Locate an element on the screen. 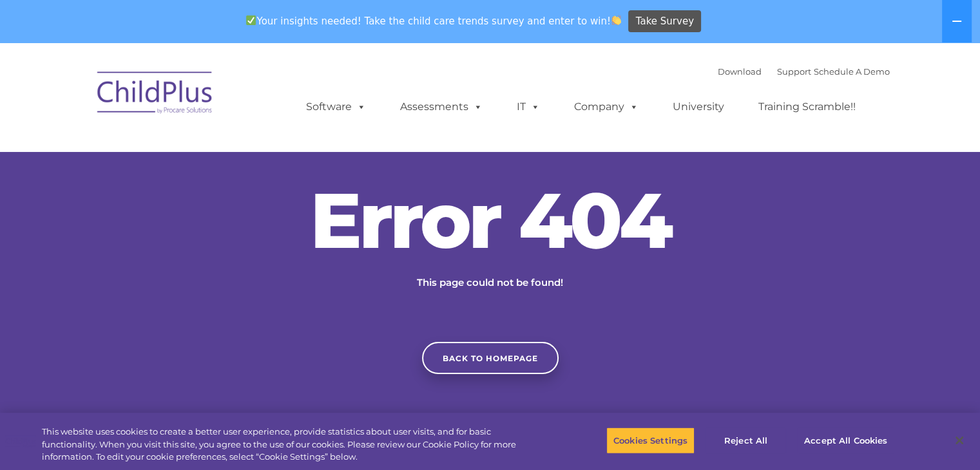 This screenshot has height=470, width=980. button: Accept All Cookies is located at coordinates (845, 441).